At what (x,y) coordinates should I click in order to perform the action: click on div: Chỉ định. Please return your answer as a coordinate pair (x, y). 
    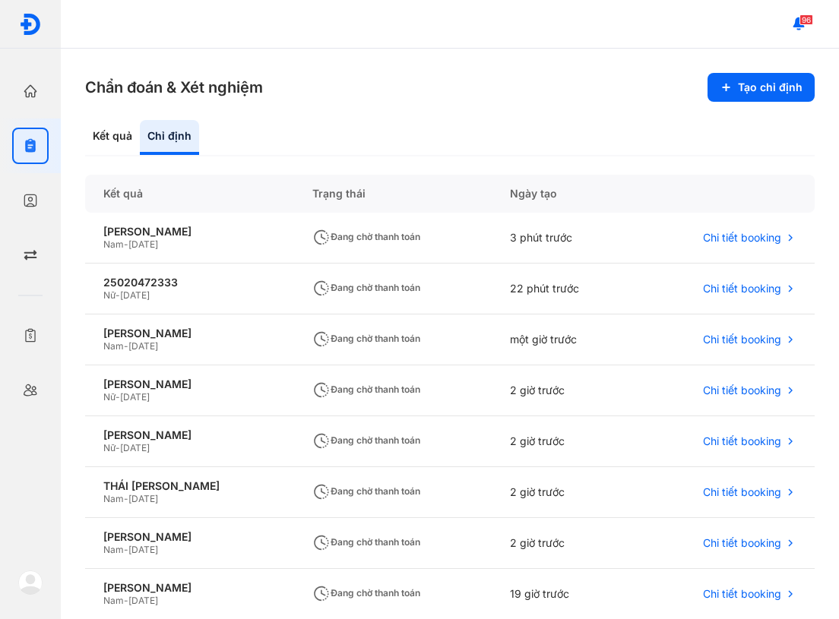
    Looking at the image, I should click on (169, 138).